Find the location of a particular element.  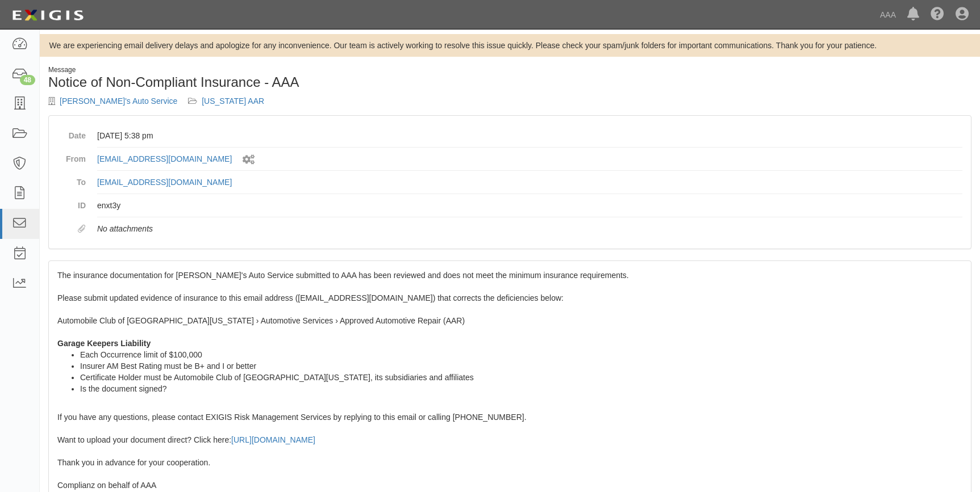

li: Is the document signed? is located at coordinates (521, 389).